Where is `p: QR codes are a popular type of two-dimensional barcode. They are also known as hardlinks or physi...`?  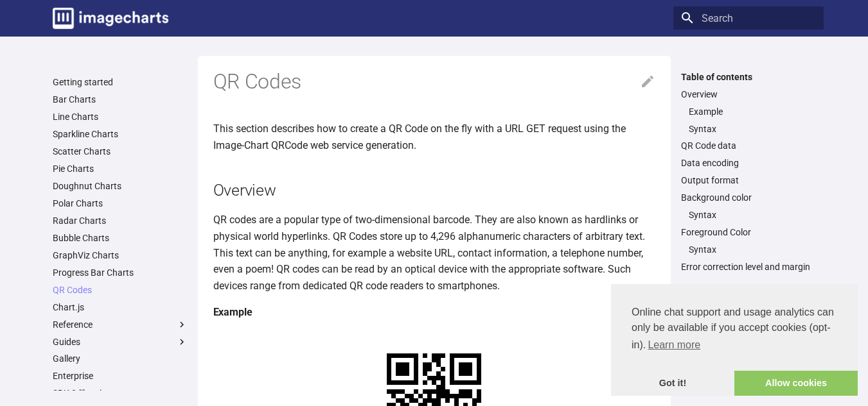
p: QR codes are a popular type of two-dimensional barcode. They are also known as hardlinks or physi... is located at coordinates (434, 253).